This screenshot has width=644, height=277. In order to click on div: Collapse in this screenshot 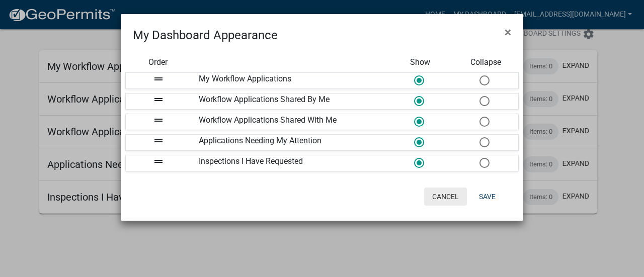, I will do `click(486, 62)`.